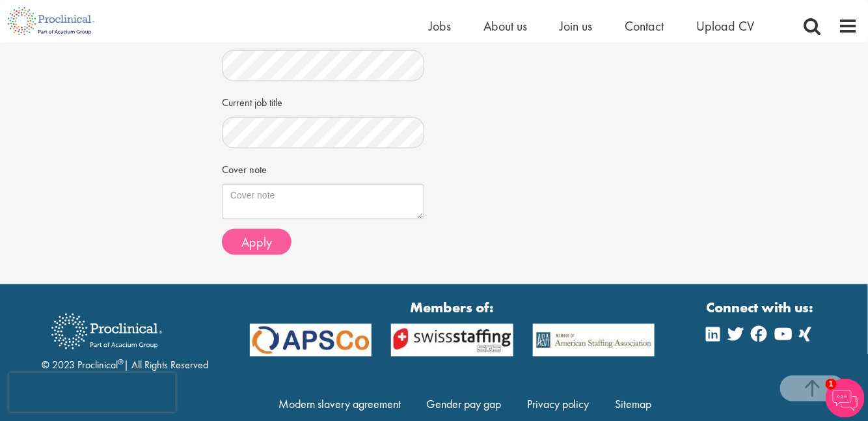  Describe the element at coordinates (558, 404) in the screenshot. I see `a: Privacy policy` at that location.